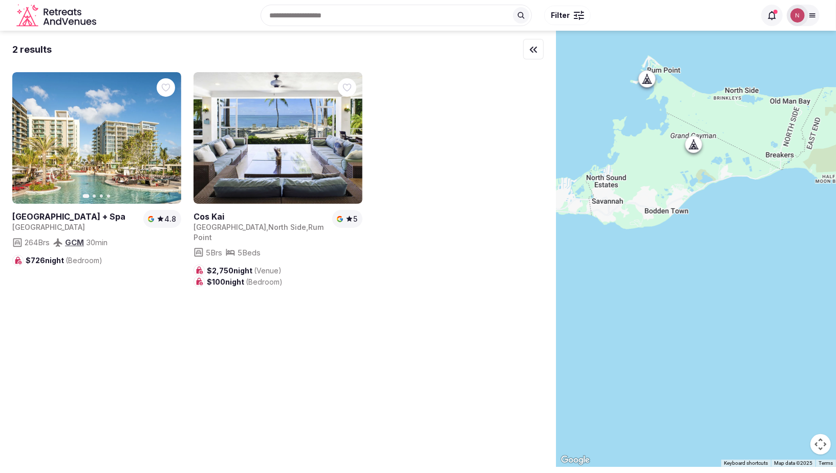 Image resolution: width=836 pixels, height=473 pixels. Describe the element at coordinates (798, 15) in the screenshot. I see `img: Nathalia Bilotti` at that location.